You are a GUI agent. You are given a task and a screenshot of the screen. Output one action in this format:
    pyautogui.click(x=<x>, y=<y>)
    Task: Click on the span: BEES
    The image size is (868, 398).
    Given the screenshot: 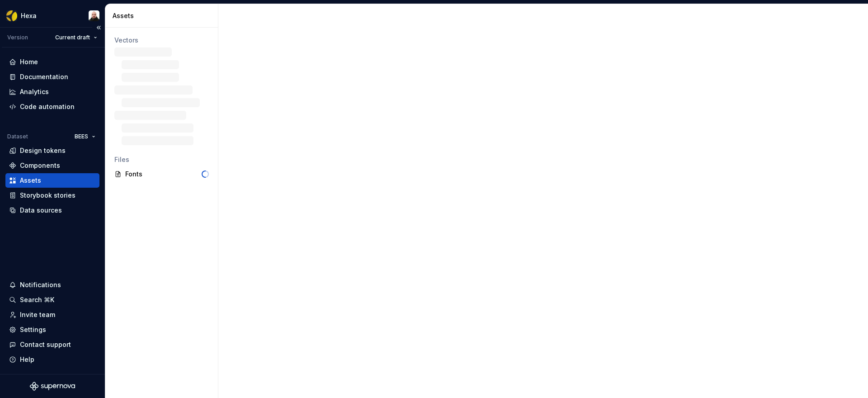 What is the action you would take?
    pyautogui.click(x=81, y=137)
    